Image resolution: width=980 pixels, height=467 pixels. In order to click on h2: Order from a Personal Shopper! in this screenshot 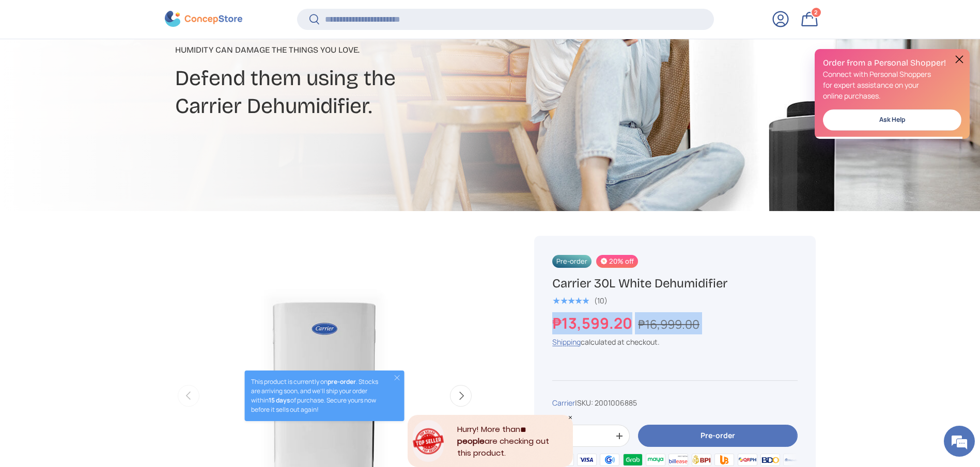, I will do `click(892, 63)`.